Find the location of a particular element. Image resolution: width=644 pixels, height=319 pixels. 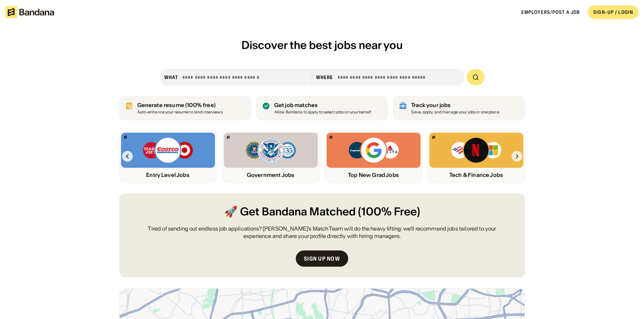

div: Generate resume is located at coordinates (180, 105).